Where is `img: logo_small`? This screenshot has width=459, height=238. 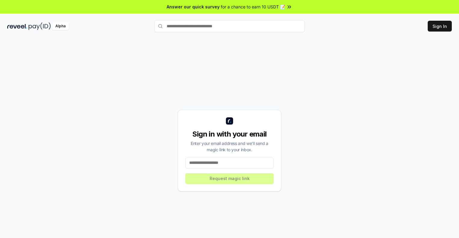 img: logo_small is located at coordinates (229, 121).